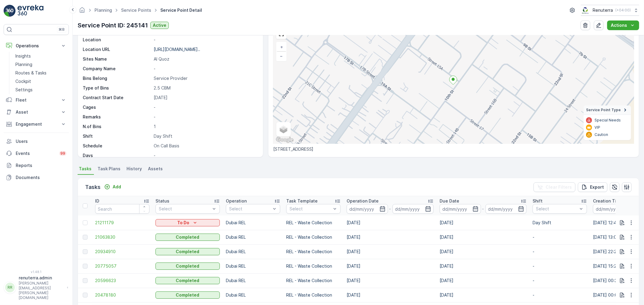  Describe the element at coordinates (281, 56) in the screenshot. I see `a: Zoom Out` at that location.